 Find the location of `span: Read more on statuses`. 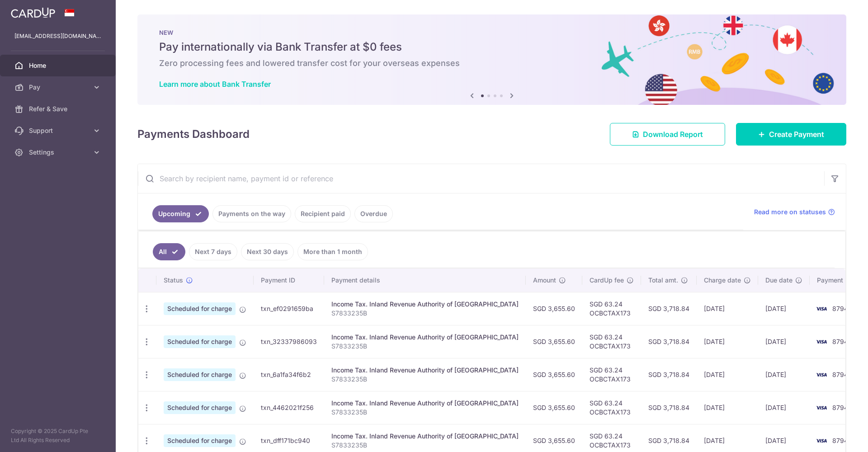

span: Read more on statuses is located at coordinates (790, 212).